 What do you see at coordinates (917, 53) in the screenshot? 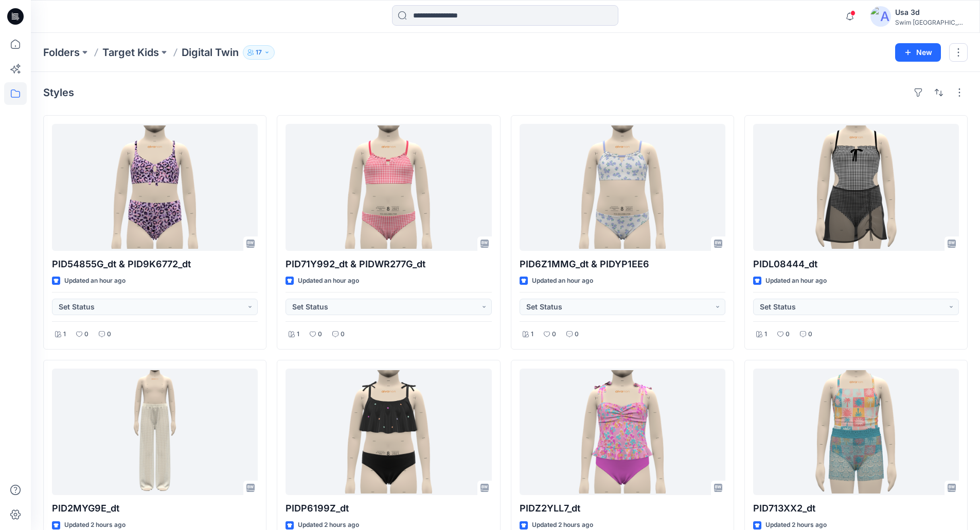
I see `button: New` at bounding box center [917, 53].